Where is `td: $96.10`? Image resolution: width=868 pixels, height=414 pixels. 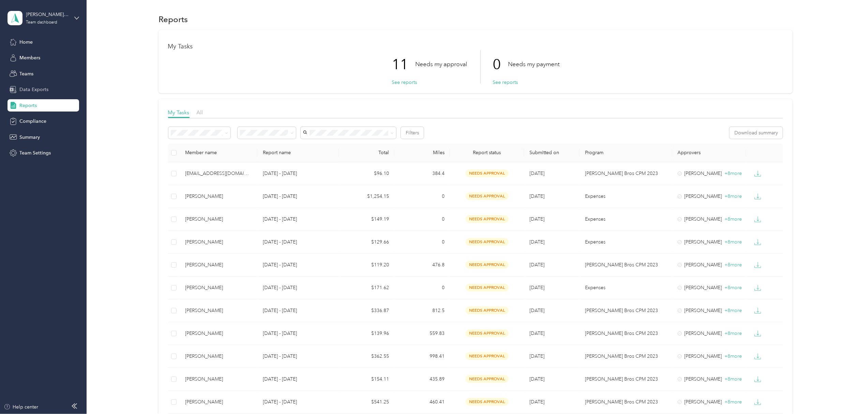
td: $96.10 is located at coordinates (366, 173).